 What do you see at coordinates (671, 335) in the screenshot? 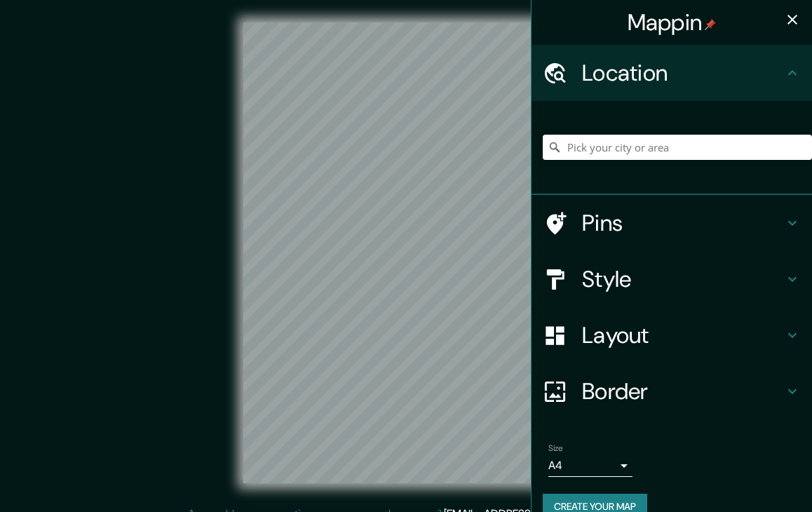
I see `div: Layout` at bounding box center [671, 335].